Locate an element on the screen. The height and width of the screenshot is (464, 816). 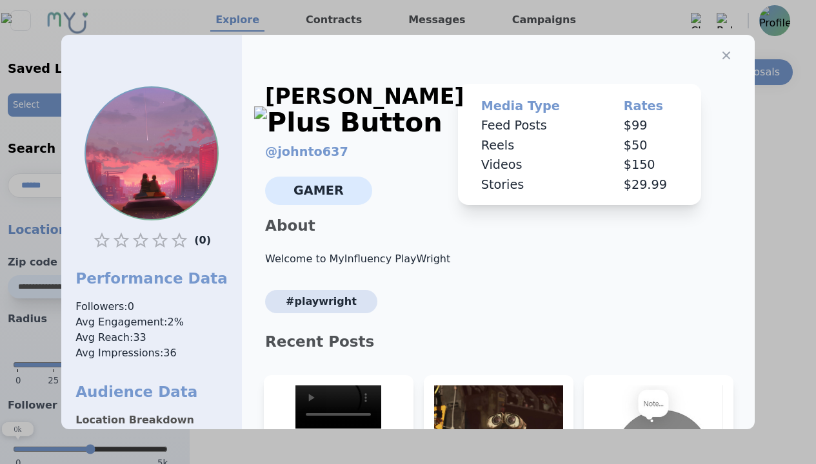
td: $ 150 is located at coordinates (651, 165).